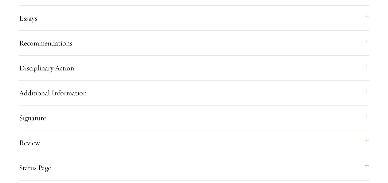 This screenshot has width=388, height=183. What do you see at coordinates (194, 43) in the screenshot?
I see `button: Recommendations` at bounding box center [194, 43].